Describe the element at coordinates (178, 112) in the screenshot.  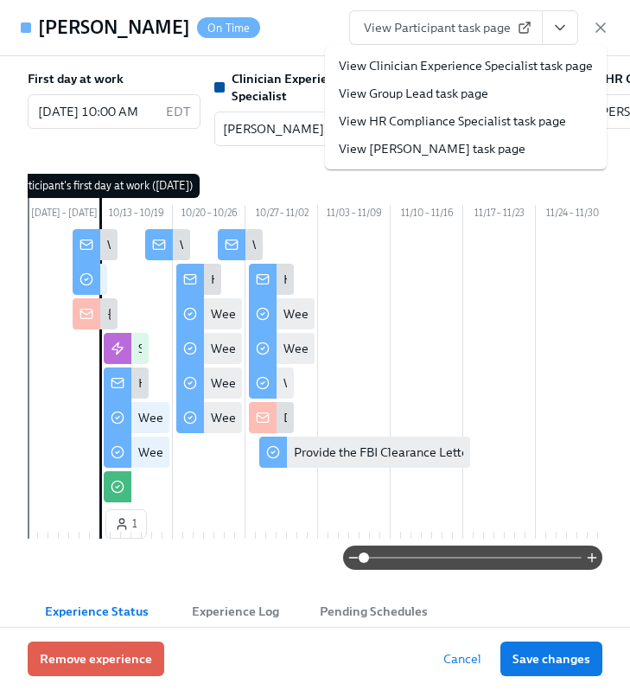
I see `p: EDT` at that location.